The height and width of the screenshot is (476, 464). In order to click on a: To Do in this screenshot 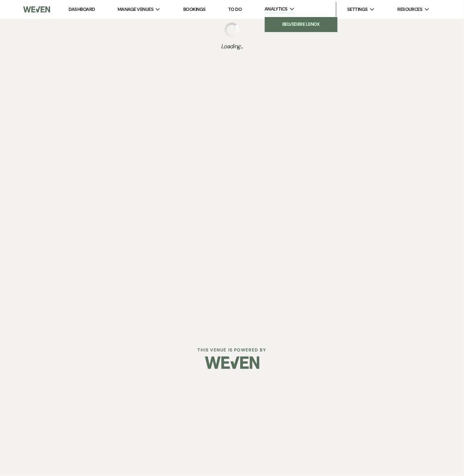, I will do `click(235, 9)`.